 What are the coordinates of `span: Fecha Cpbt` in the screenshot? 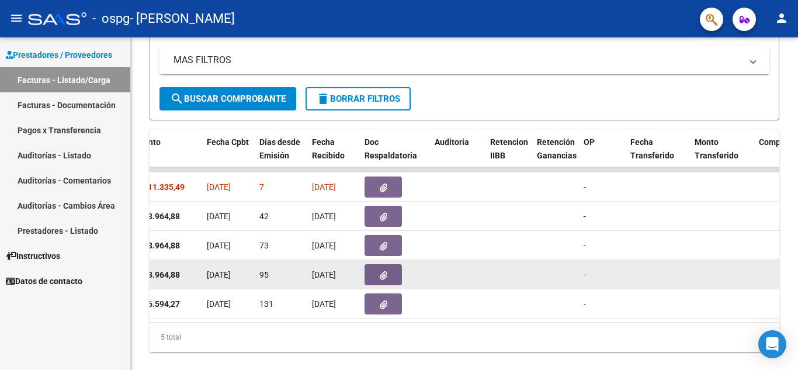 It's located at (228, 142).